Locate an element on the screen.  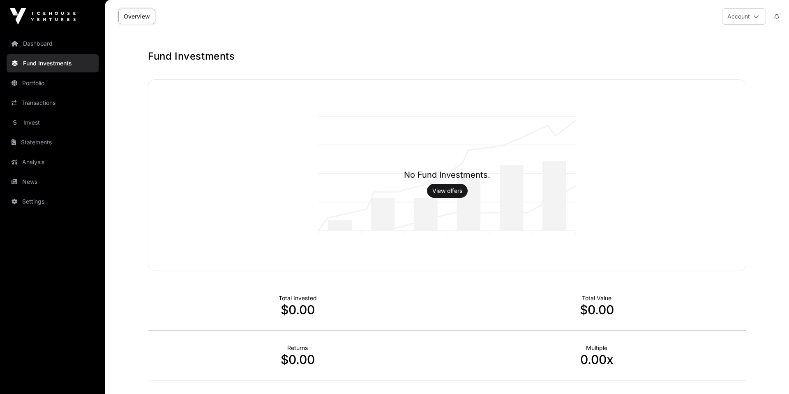
p: Multiple is located at coordinates (597, 348).